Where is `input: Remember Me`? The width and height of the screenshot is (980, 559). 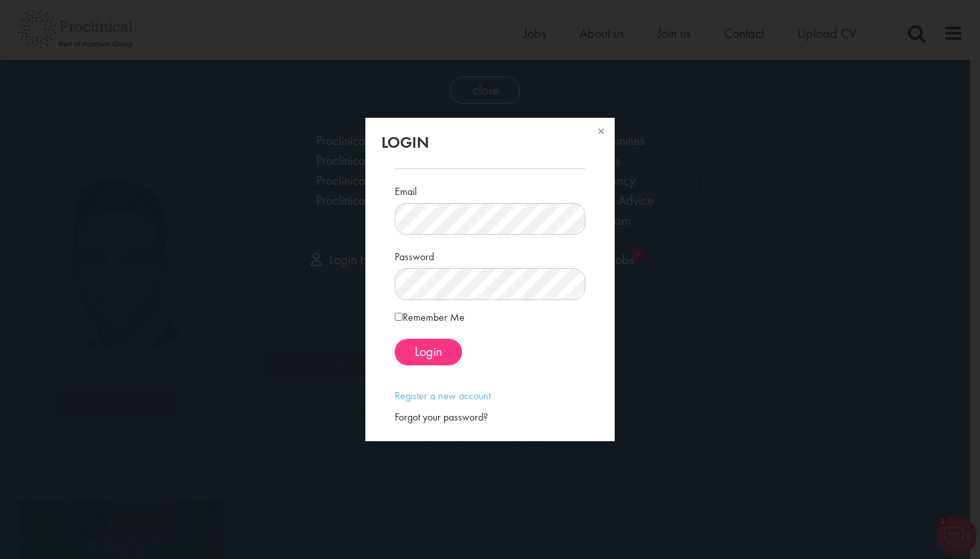 input: Remember Me is located at coordinates (398, 317).